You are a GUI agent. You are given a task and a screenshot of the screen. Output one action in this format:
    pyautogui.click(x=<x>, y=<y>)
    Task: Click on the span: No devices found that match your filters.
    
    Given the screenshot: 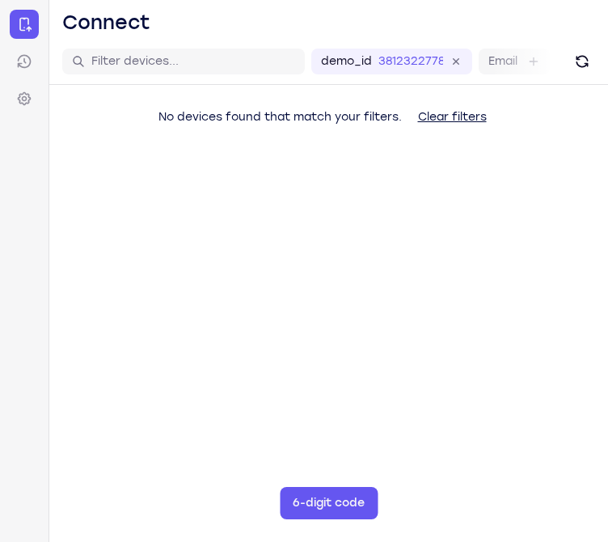 What is the action you would take?
    pyautogui.click(x=280, y=116)
    